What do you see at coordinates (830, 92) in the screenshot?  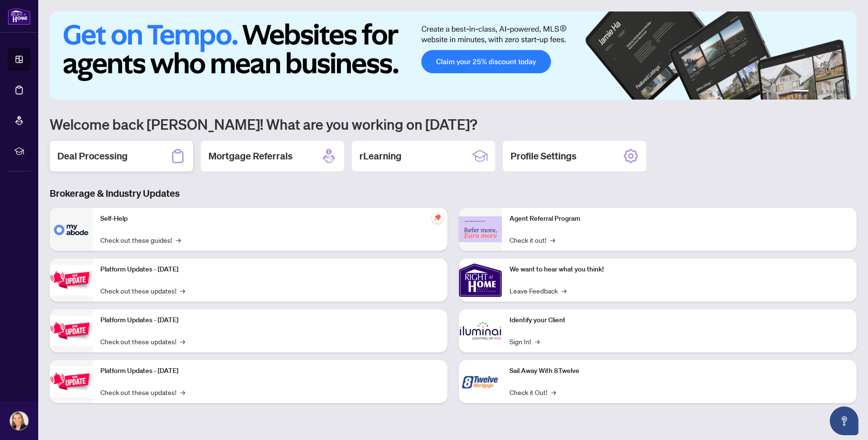 I see `button: 4` at bounding box center [830, 92].